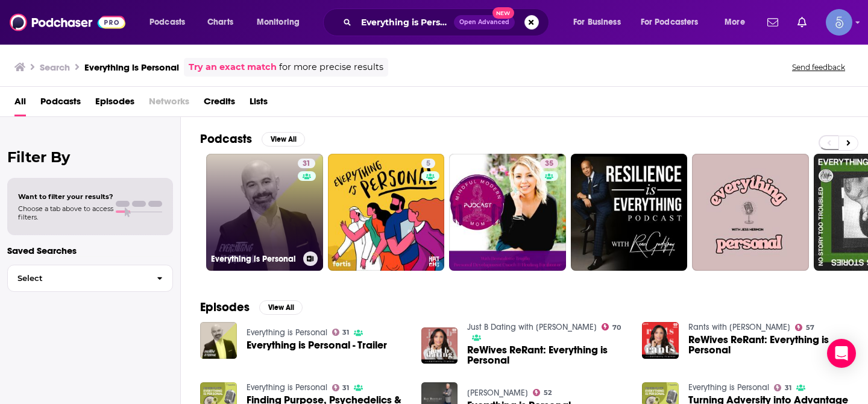 Image resolution: width=868 pixels, height=404 pixels. I want to click on input: Search podcasts, credits, & more..., so click(405, 22).